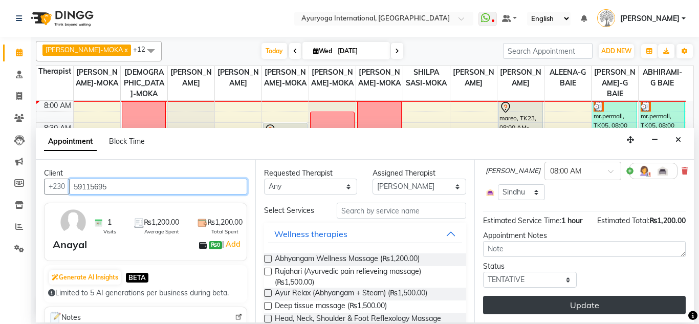 The height and width of the screenshot is (324, 699). What do you see at coordinates (568, 78) in the screenshot?
I see `span: ALEENA-G BAIE` at bounding box center [568, 78].